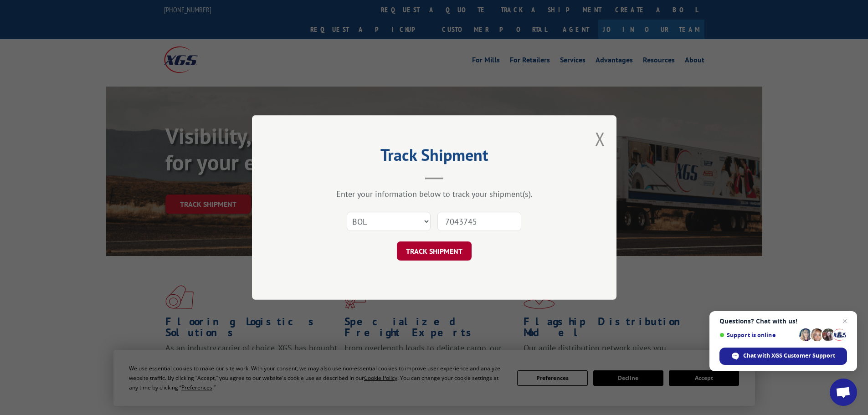  I want to click on button: Close modal, so click(600, 139).